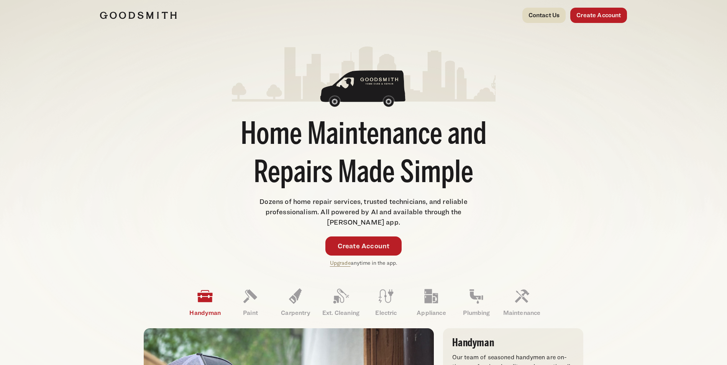  Describe the element at coordinates (363, 212) in the screenshot. I see `span: Dozens of home repair services, trusted technicians, and reliable professionalism. All powered by...` at that location.